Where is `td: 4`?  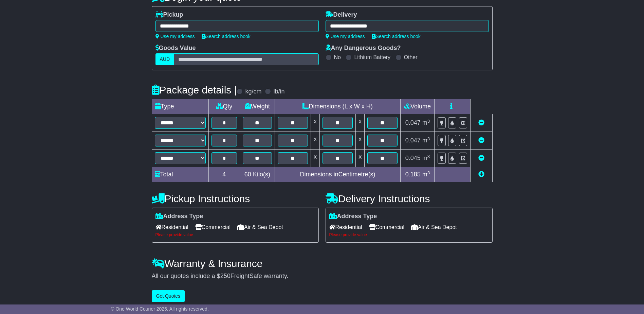
td: 4 is located at coordinates (224, 175).